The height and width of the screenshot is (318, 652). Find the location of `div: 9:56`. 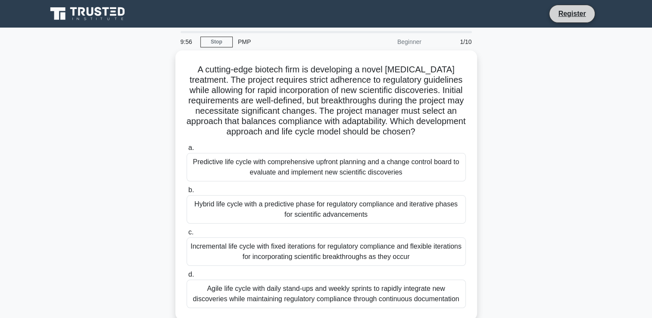

div: 9:56 is located at coordinates (188, 42).